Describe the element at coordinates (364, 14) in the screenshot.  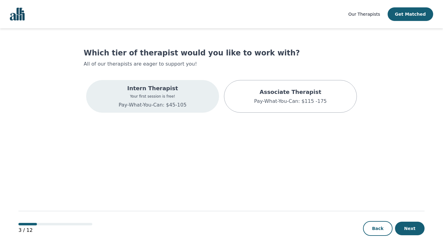
I see `span: Our Therapists` at that location.